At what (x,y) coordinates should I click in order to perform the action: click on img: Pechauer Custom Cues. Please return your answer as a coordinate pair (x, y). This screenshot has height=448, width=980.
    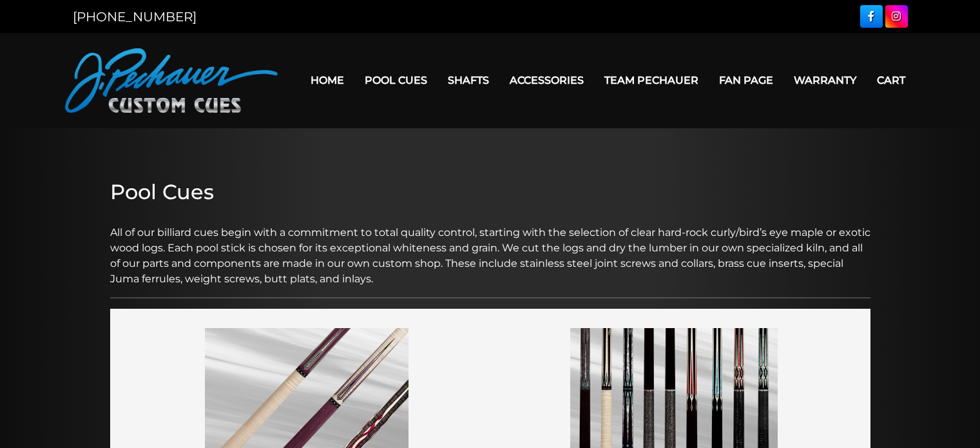
    Looking at the image, I should click on (171, 80).